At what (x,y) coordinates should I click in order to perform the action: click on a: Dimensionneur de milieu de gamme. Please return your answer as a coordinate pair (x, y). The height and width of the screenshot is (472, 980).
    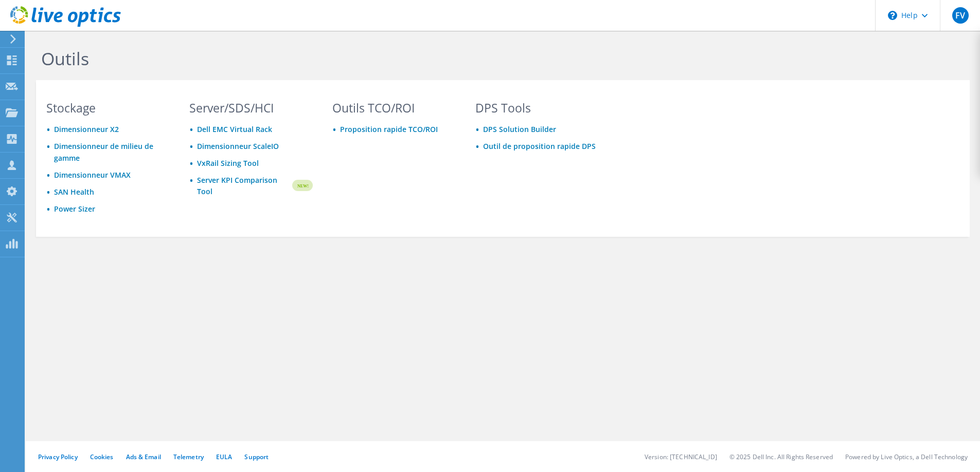
    Looking at the image, I should click on (103, 152).